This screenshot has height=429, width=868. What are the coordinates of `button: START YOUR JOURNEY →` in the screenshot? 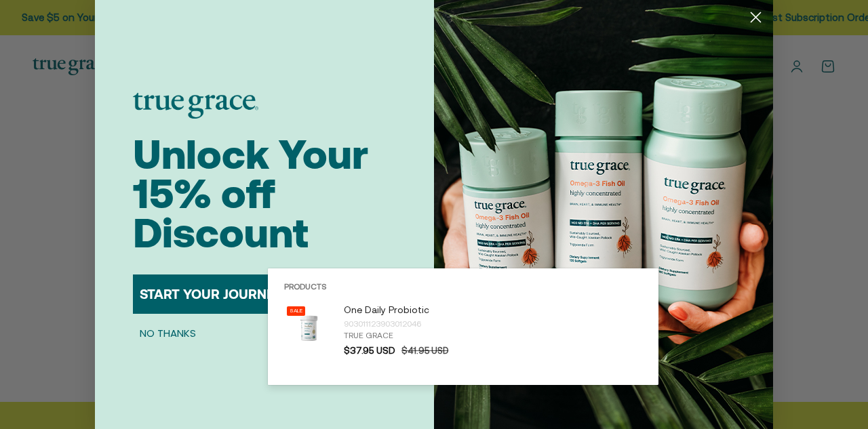 It's located at (217, 294).